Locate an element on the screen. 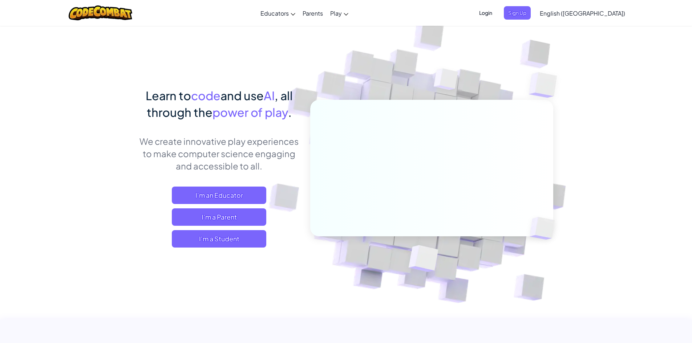 The image size is (692, 343). a: CodeCombat logo is located at coordinates (100, 13).